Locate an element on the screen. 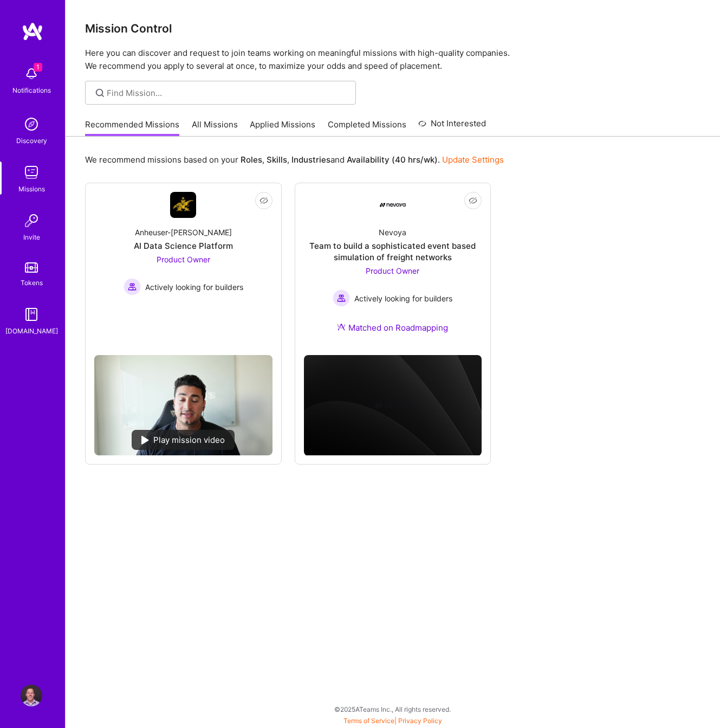  a: Applied Missions is located at coordinates (282, 127).